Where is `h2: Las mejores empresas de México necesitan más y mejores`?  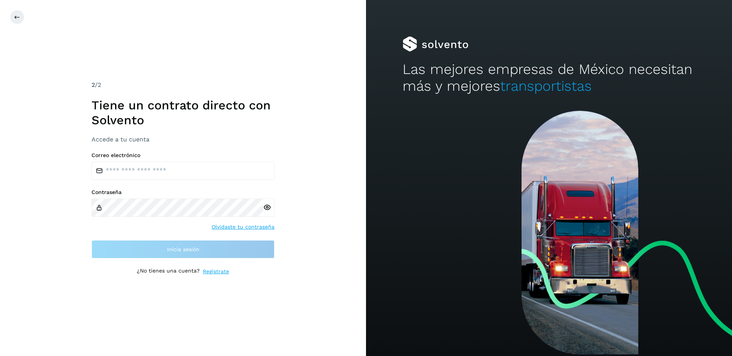
h2: Las mejores empresas de México necesitan más y mejores is located at coordinates (549, 78).